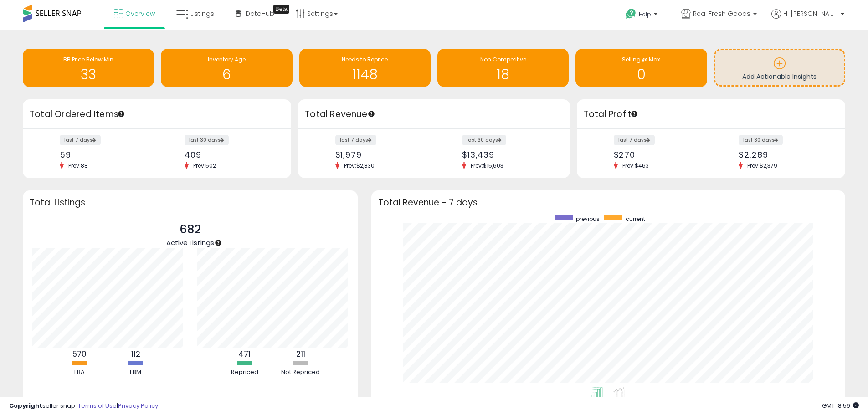  What do you see at coordinates (784, 154) in the screenshot?
I see `div: $2,289` at bounding box center [784, 154].